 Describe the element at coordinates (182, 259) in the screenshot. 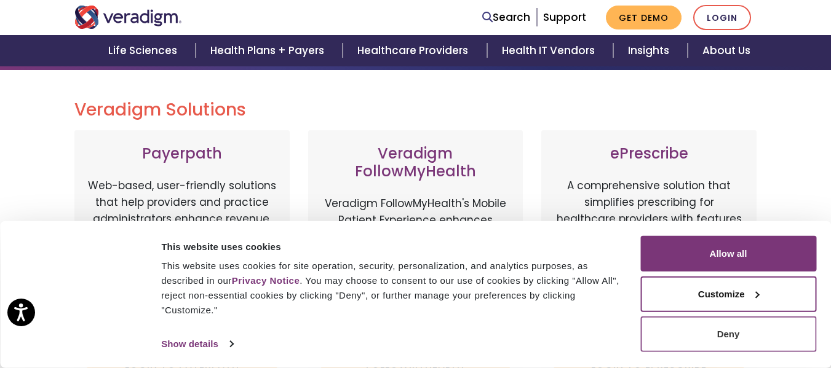

I see `p: Web-based, user-friendly solutions that help providers and practice administrators enhance revenu...` at that location.